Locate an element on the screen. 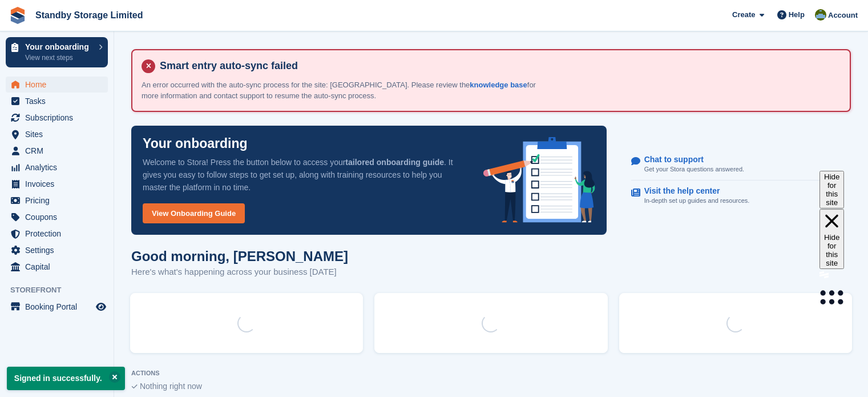 This screenshot has height=397, width=868. a: Standby Storage Limited is located at coordinates (89, 15).